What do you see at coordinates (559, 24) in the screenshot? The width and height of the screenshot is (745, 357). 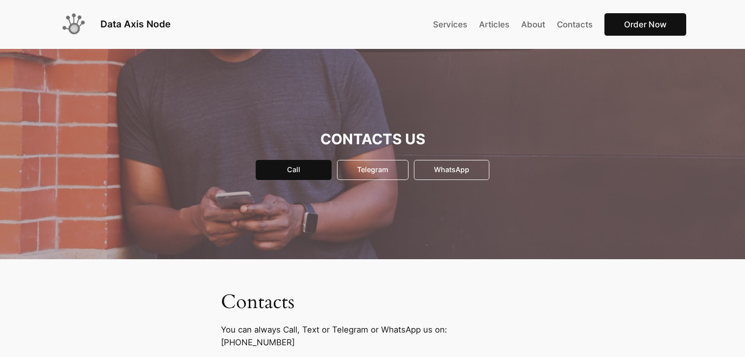 I see `nav: Main Menu` at bounding box center [559, 24].